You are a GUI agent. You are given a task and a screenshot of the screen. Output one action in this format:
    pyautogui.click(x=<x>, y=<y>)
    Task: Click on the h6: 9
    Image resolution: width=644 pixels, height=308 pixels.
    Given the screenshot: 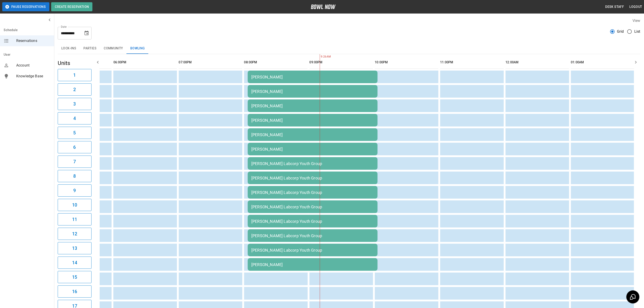 What is the action you would take?
    pyautogui.click(x=74, y=191)
    